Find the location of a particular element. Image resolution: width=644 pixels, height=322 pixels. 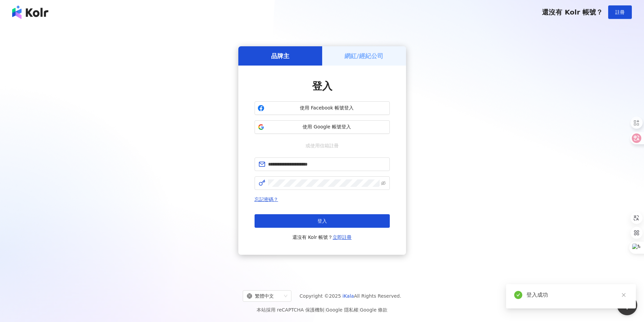

span: 註冊 is located at coordinates (620, 12).